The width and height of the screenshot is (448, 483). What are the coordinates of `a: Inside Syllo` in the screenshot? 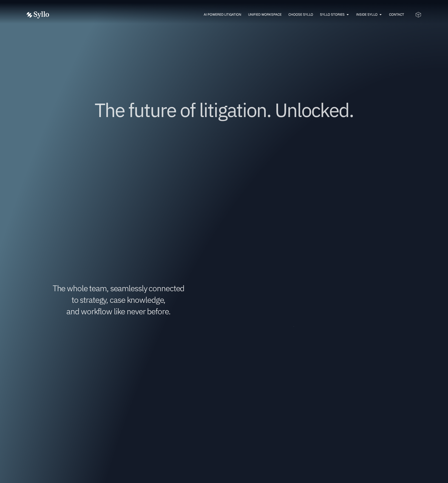 It's located at (367, 14).